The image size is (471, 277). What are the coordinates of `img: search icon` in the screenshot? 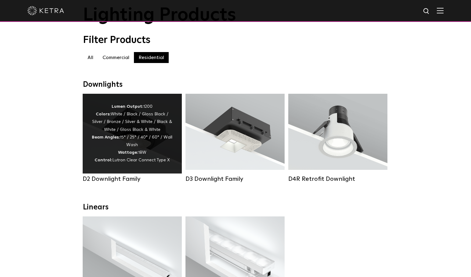 It's located at (426, 11).